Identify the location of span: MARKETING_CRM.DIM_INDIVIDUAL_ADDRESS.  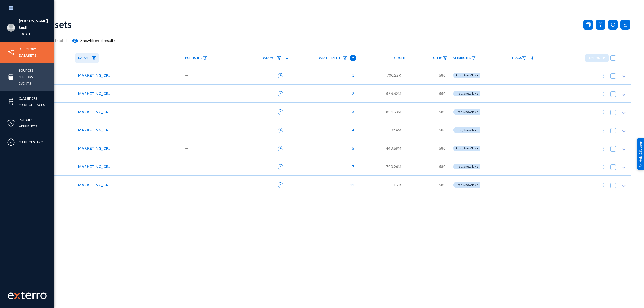
(96, 166).